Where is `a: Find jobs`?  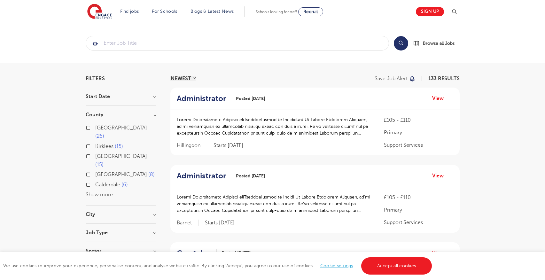
a: Find jobs is located at coordinates (129, 11).